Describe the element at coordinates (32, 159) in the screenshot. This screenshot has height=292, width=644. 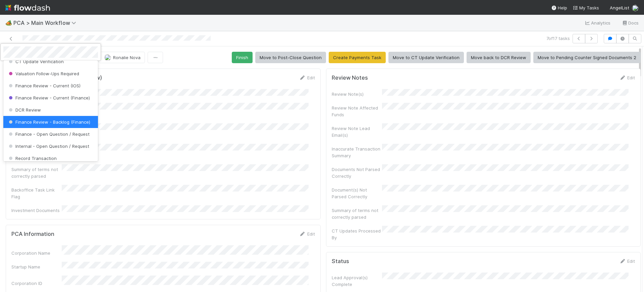
I see `span: Record Transaction` at that location.